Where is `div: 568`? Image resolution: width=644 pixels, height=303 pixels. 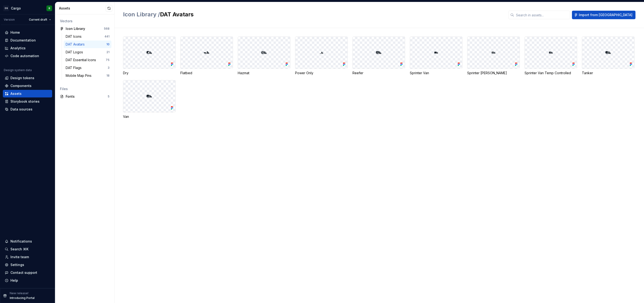 div: 568 is located at coordinates (107, 29).